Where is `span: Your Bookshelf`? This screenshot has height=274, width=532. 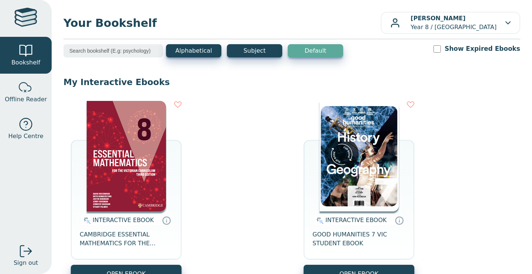 span: Your Bookshelf is located at coordinates (222, 23).